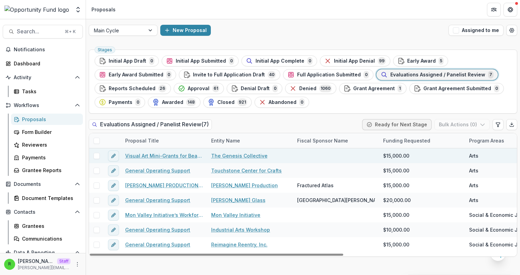  I want to click on span: 99, so click(382, 61).